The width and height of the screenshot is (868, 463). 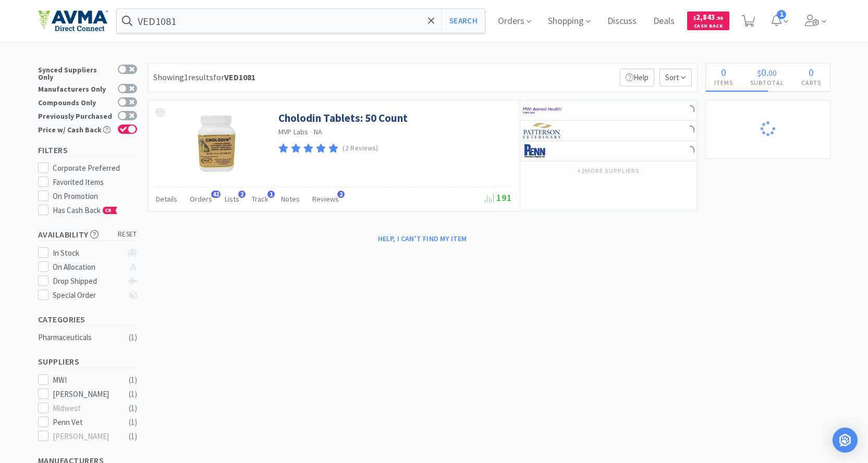 What do you see at coordinates (622, 21) in the screenshot?
I see `a: Discuss` at bounding box center [622, 21].